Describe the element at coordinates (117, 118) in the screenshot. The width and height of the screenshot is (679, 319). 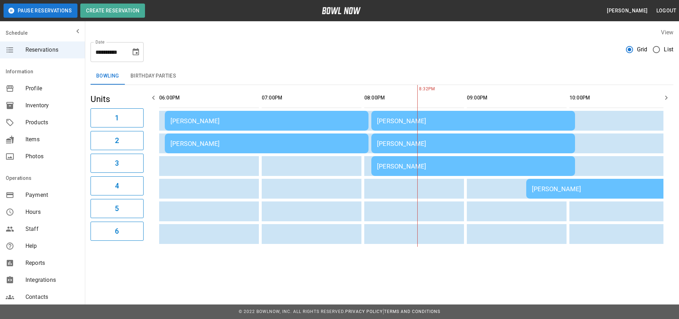
I see `button: 1` at that location.